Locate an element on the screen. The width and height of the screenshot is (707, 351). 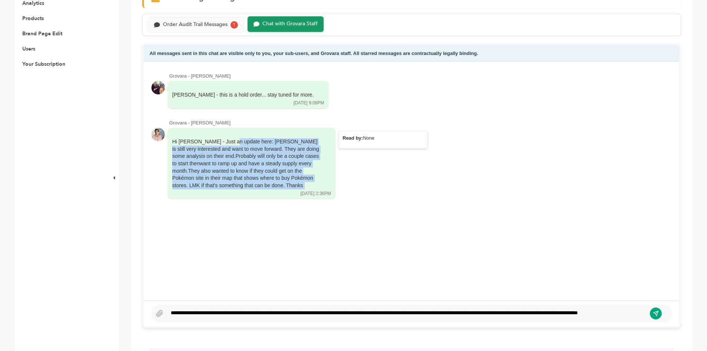
div: None is located at coordinates (383, 138).